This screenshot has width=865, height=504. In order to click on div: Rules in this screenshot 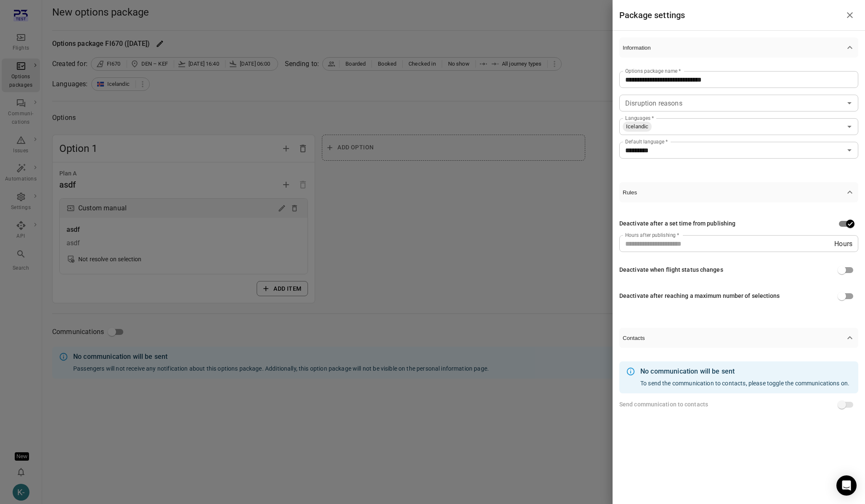, I will do `click(739, 260)`.